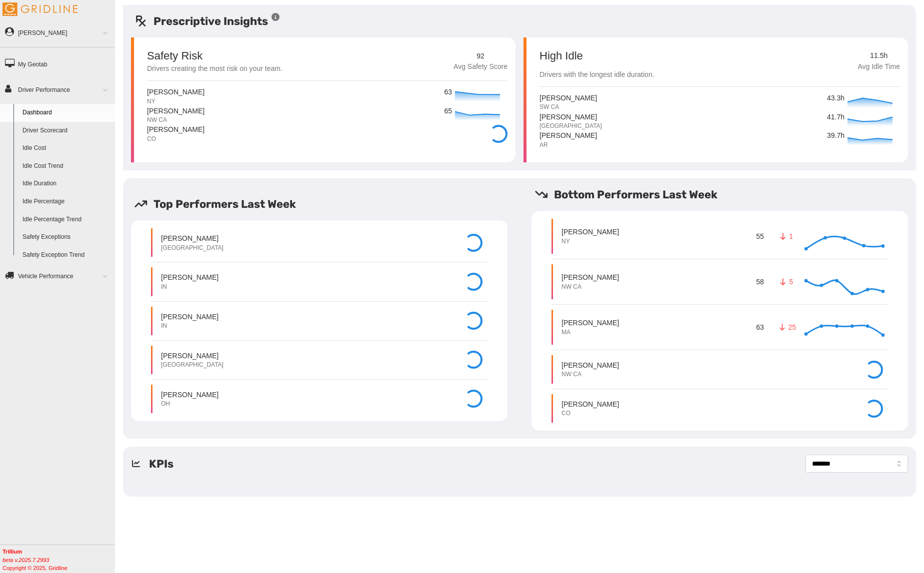  I want to click on img: Gridline, so click(40, 9).